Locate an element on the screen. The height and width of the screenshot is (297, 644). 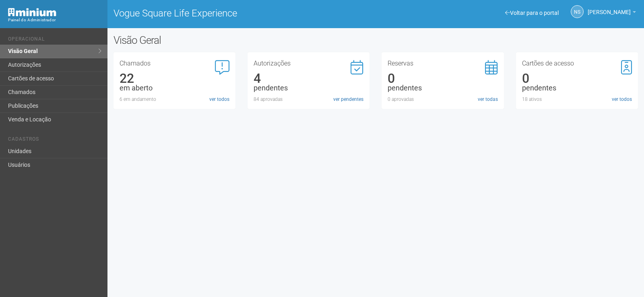
a: ver pendentes is located at coordinates (348, 99).